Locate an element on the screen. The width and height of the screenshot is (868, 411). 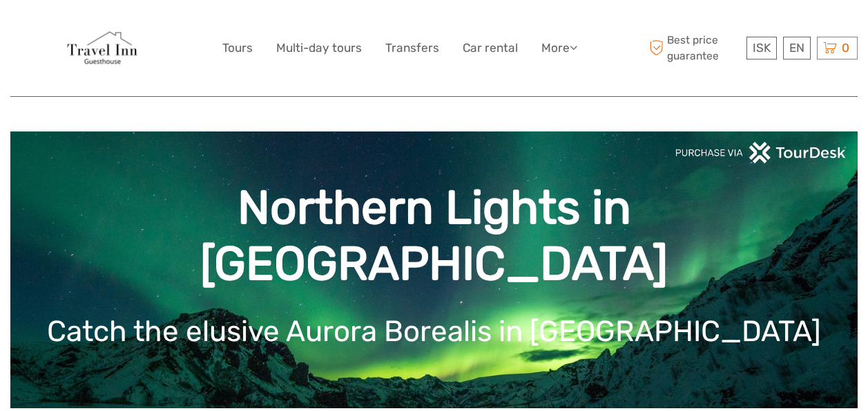
a: Transfers is located at coordinates (412, 47).